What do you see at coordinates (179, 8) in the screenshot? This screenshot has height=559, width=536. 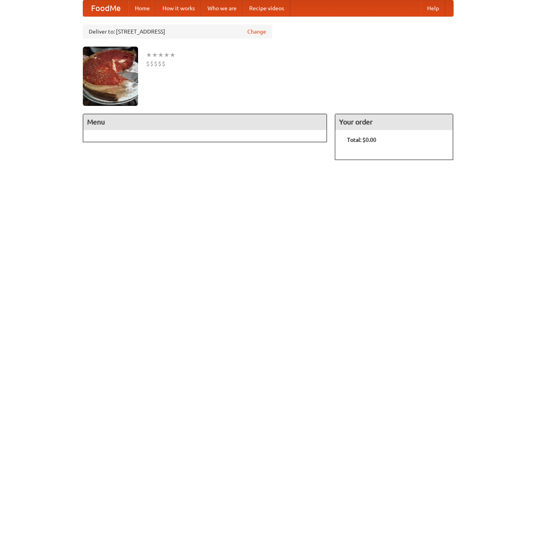 I see `a: How it works` at bounding box center [179, 8].